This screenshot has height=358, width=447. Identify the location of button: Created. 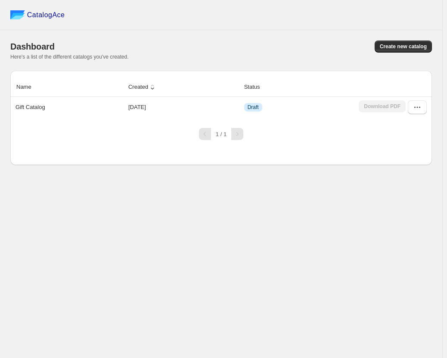
(143, 87).